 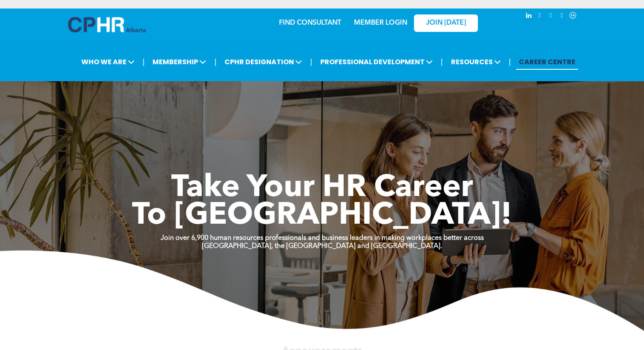 What do you see at coordinates (310, 23) in the screenshot?
I see `a: FIND CONSULTANT` at bounding box center [310, 23].